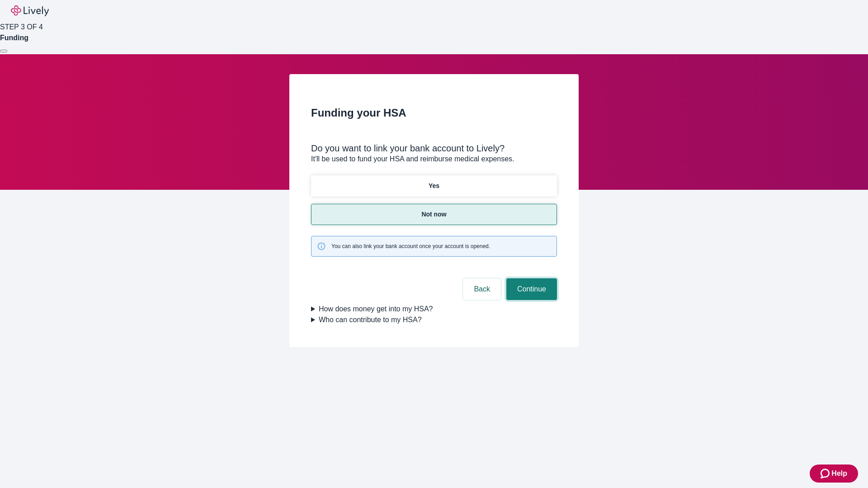 This screenshot has height=488, width=868. What do you see at coordinates (30, 11) in the screenshot?
I see `img: Lively` at bounding box center [30, 11].